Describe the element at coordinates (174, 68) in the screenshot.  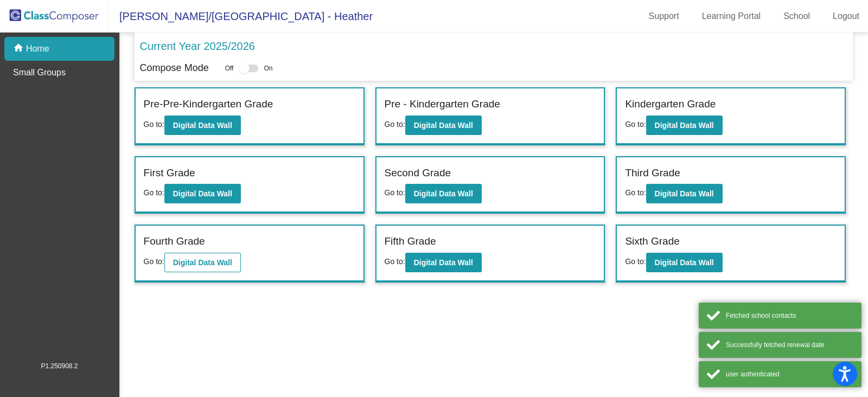
I see `p: Compose Mode` at that location.